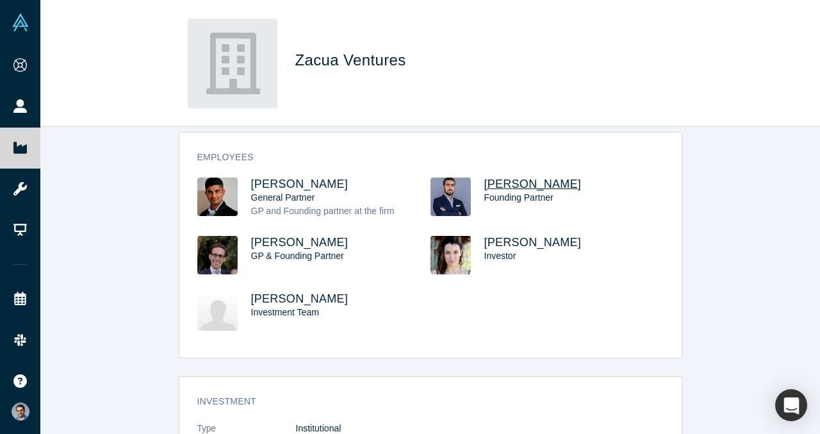 The height and width of the screenshot is (434, 820). I want to click on img: Madhurima Manchala's Profile Image, so click(217, 312).